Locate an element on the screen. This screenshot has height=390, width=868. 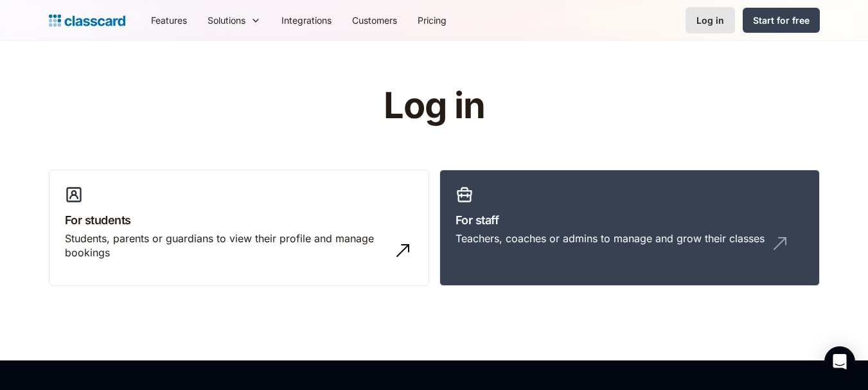
div: Open Intercom Messenger is located at coordinates (840, 362).